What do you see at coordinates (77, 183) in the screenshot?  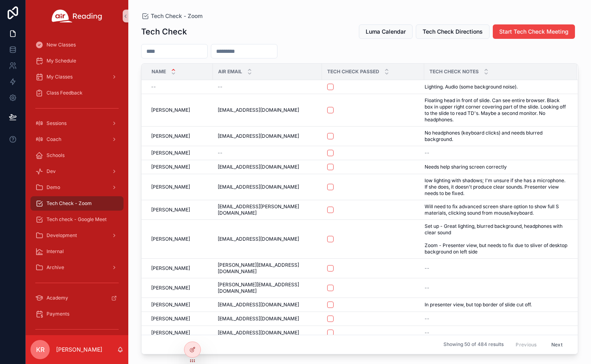 I see `div: scrollable content` at bounding box center [77, 183].